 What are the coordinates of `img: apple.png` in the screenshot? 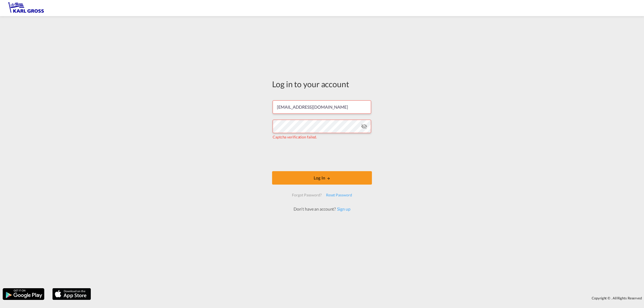 It's located at (71, 294).